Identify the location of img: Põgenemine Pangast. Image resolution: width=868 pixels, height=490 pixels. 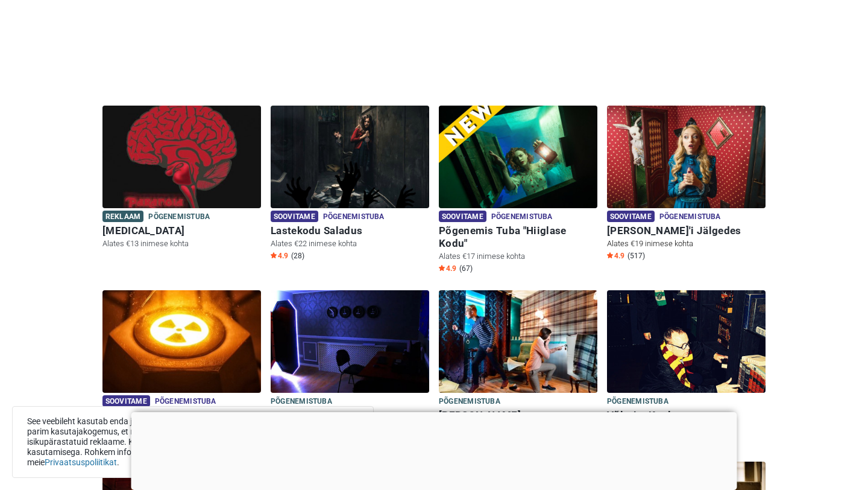
(350, 342).